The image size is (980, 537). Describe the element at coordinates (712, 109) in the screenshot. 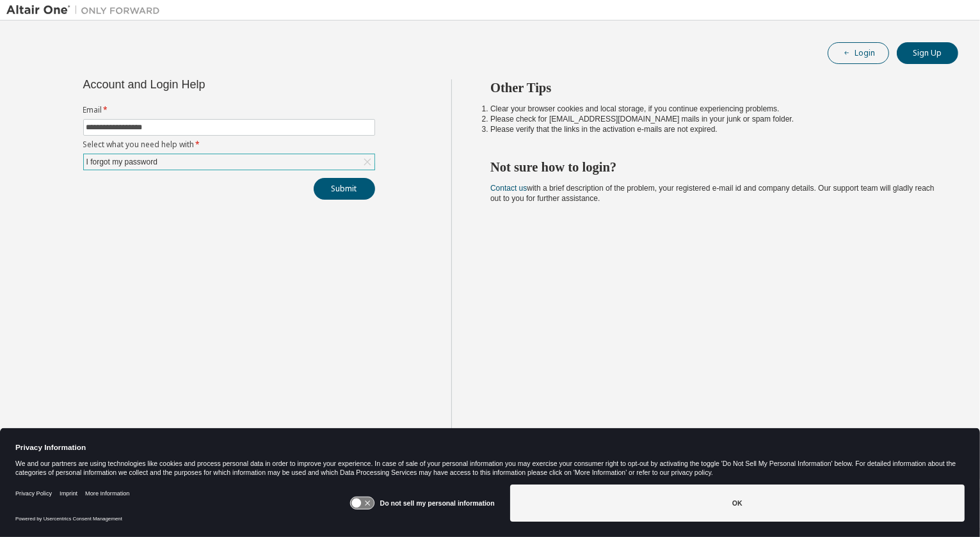

I see `li: Clear your browser cookies and local storage, if you continue experiencing problems.` at that location.